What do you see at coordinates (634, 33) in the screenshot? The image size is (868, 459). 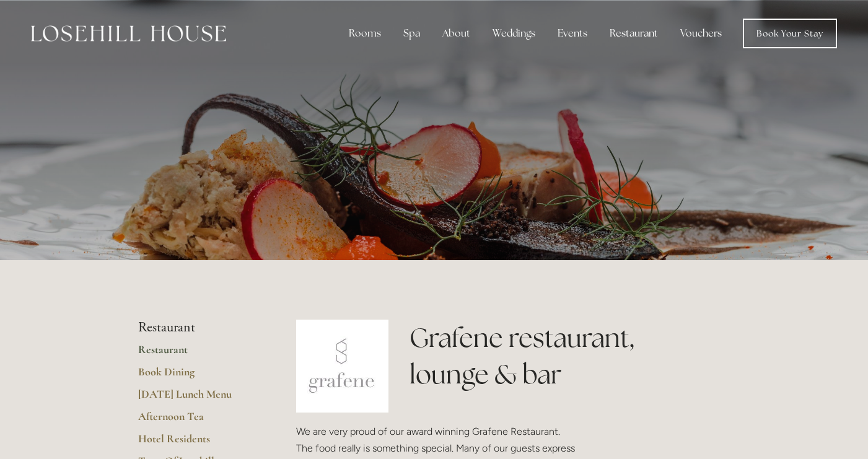 I see `div: Restaurant` at bounding box center [634, 33].